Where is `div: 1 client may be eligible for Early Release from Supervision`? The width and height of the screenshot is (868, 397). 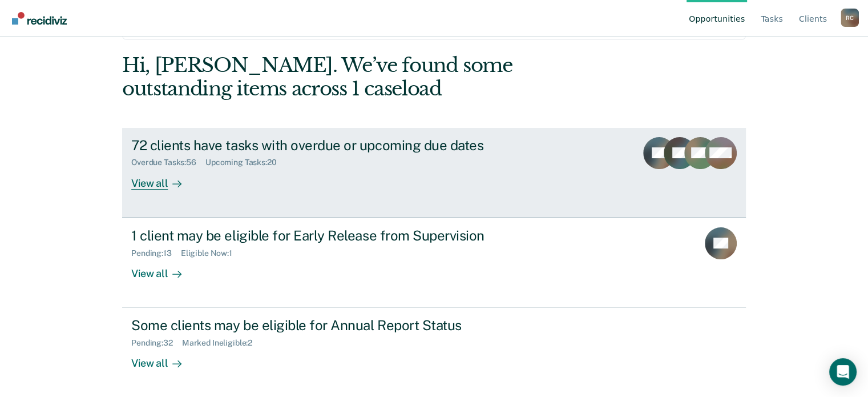 div: 1 client may be eligible for Early Release from Supervision is located at coordinates (331, 235).